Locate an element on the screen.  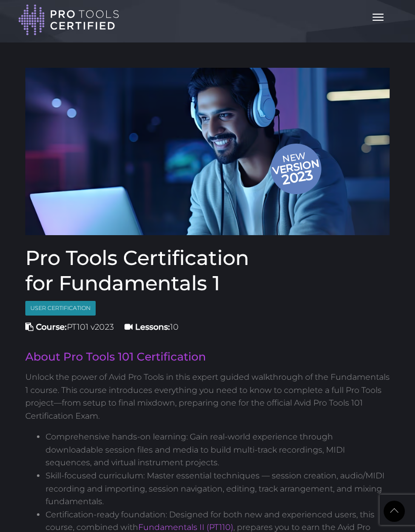
a: Back to Top is located at coordinates (394, 511).